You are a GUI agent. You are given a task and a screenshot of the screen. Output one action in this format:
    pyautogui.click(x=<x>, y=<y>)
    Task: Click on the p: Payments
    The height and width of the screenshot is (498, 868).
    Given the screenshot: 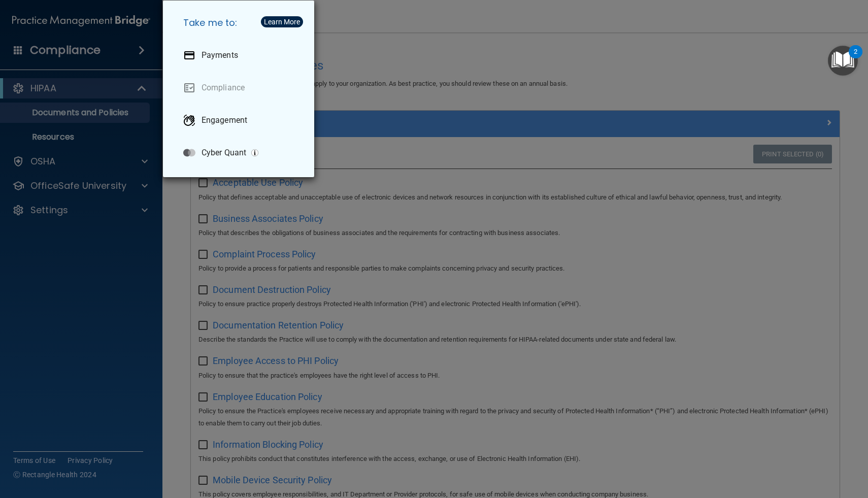 What is the action you would take?
    pyautogui.click(x=220, y=55)
    